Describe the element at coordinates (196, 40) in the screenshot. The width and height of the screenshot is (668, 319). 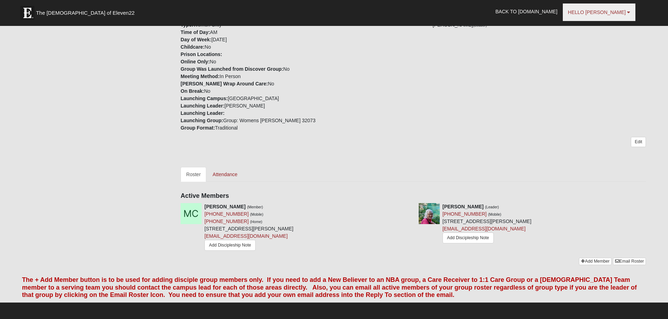
I see `strong: Day of Week:` at that location.